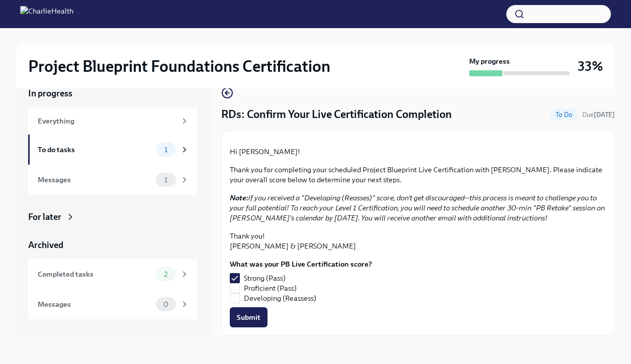  I want to click on a: Archived, so click(113, 245).